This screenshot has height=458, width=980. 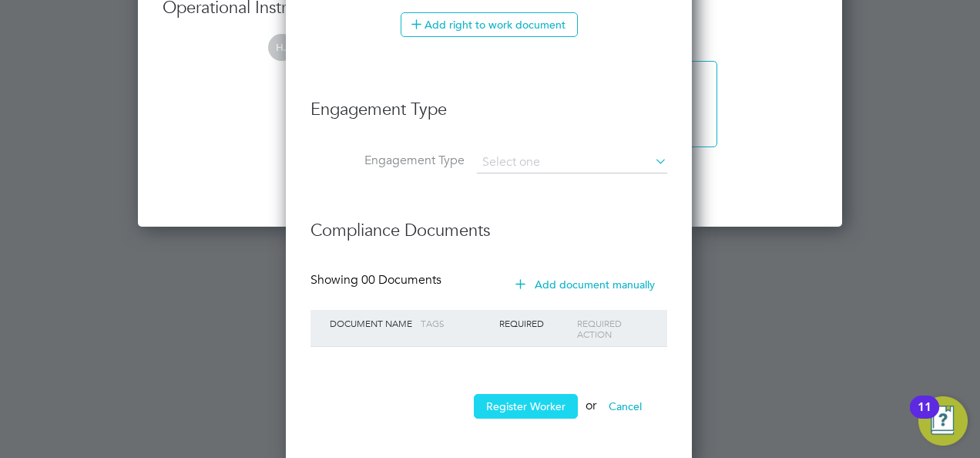 I want to click on button: Open Resource Center, 11 new notifications, so click(x=943, y=421).